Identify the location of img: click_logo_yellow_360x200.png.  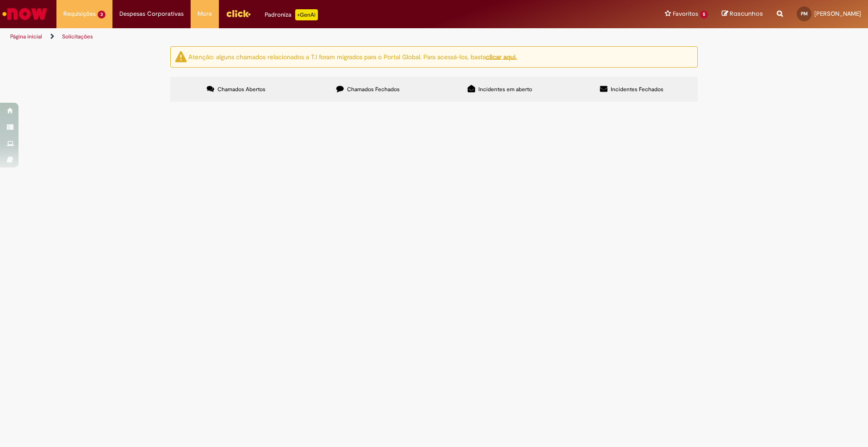
(238, 13).